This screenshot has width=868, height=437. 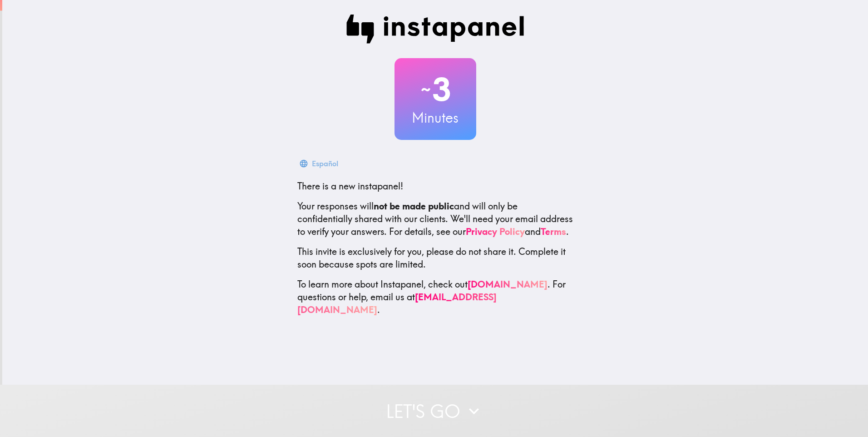 What do you see at coordinates (436, 297) in the screenshot?
I see `p: To learn more about Instapanel, check out . For questions or help, email us at .` at bounding box center [436, 297].